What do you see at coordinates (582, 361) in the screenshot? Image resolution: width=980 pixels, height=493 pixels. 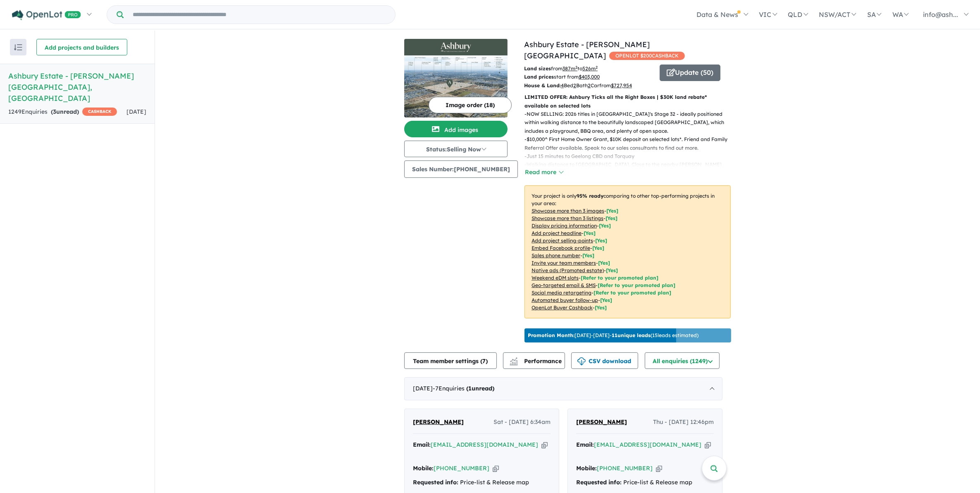 I see `img: download icon` at bounding box center [582, 361].